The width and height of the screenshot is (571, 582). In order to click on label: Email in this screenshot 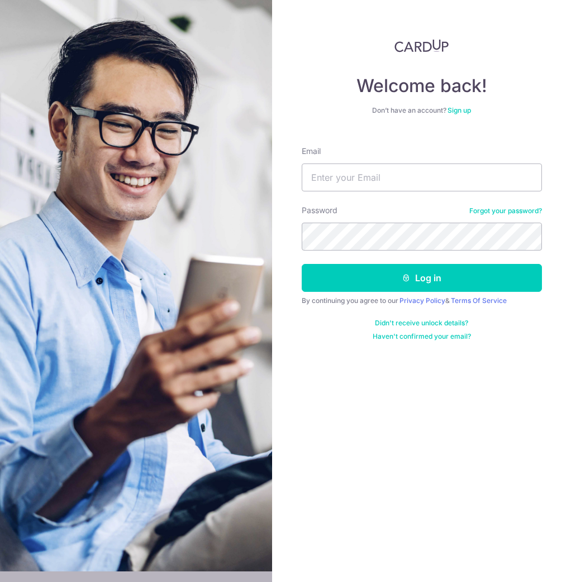, I will do `click(311, 151)`.